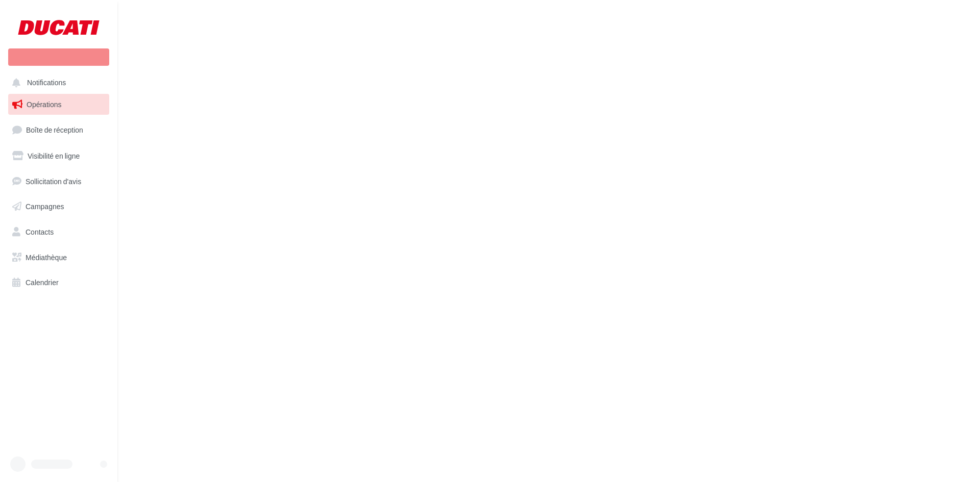 This screenshot has height=482, width=980. I want to click on a: Calendrier, so click(59, 282).